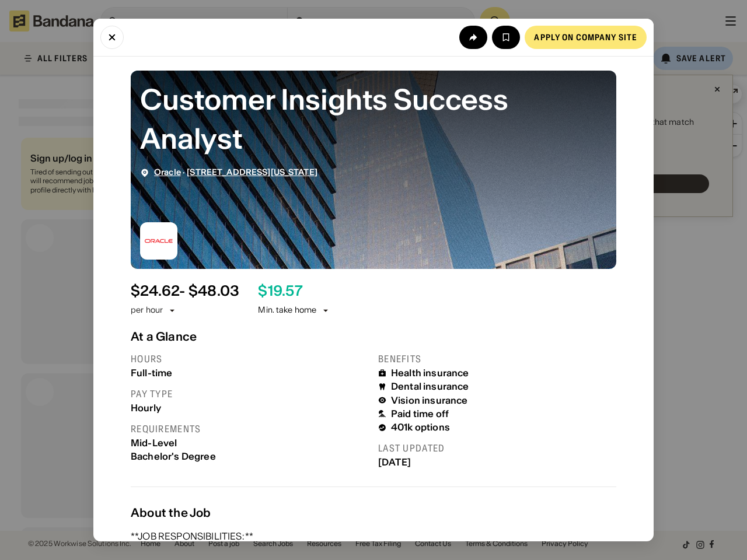  Describe the element at coordinates (497, 448) in the screenshot. I see `div: Last updated` at that location.